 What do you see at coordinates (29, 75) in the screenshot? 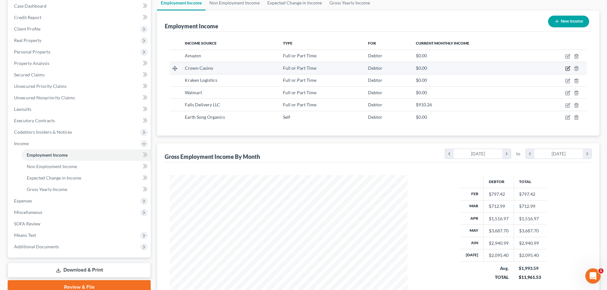
I see `span: Secured Claims` at bounding box center [29, 75].